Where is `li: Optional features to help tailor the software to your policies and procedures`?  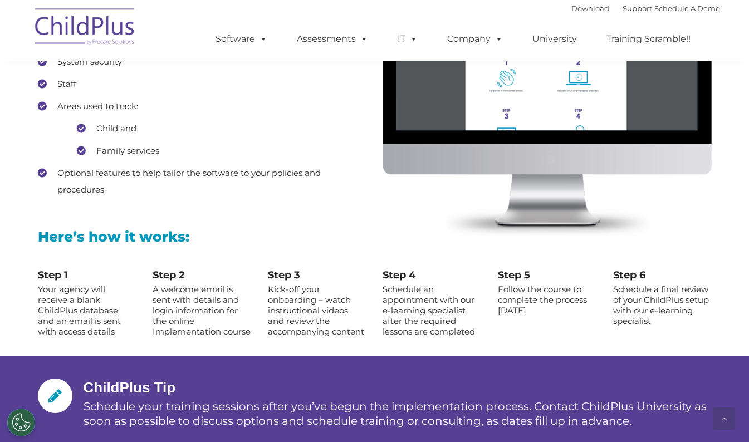
li: Optional features to help tailor the software to your policies and procedures is located at coordinates (202, 182).